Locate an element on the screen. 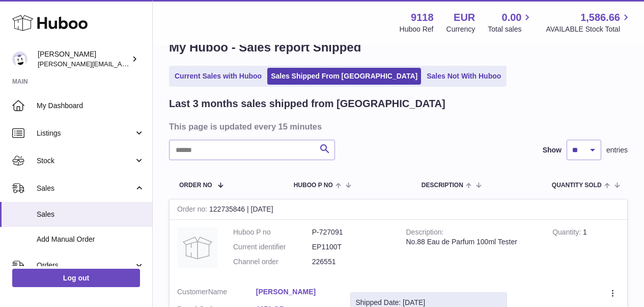  strong: Order no is located at coordinates (193, 210).